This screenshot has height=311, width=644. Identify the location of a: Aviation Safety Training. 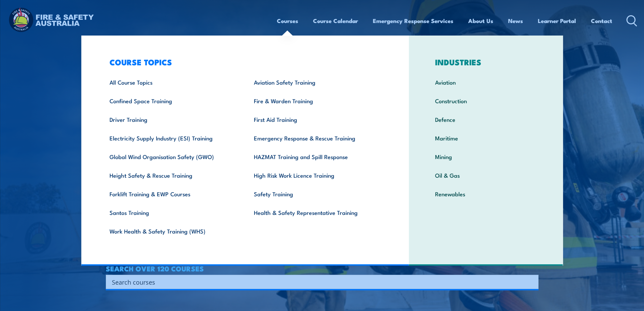
(316, 82).